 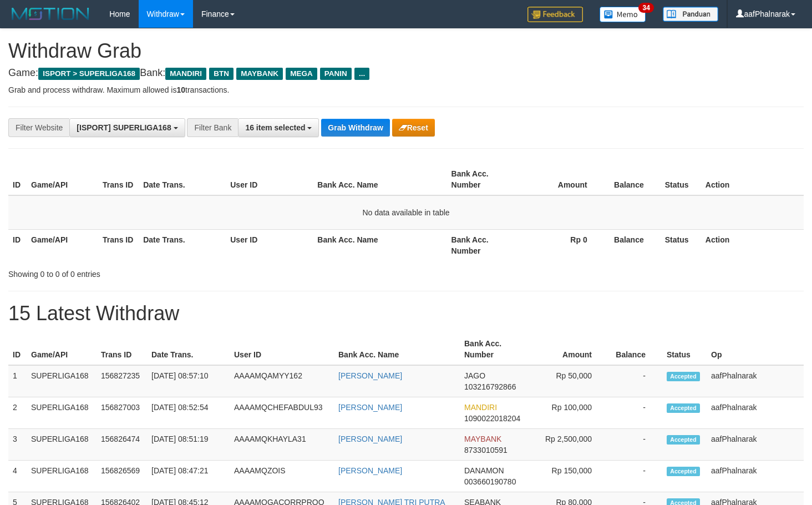 What do you see at coordinates (492, 418) in the screenshot?
I see `span: Copy 1090022018204 to clipboard` at bounding box center [492, 418].